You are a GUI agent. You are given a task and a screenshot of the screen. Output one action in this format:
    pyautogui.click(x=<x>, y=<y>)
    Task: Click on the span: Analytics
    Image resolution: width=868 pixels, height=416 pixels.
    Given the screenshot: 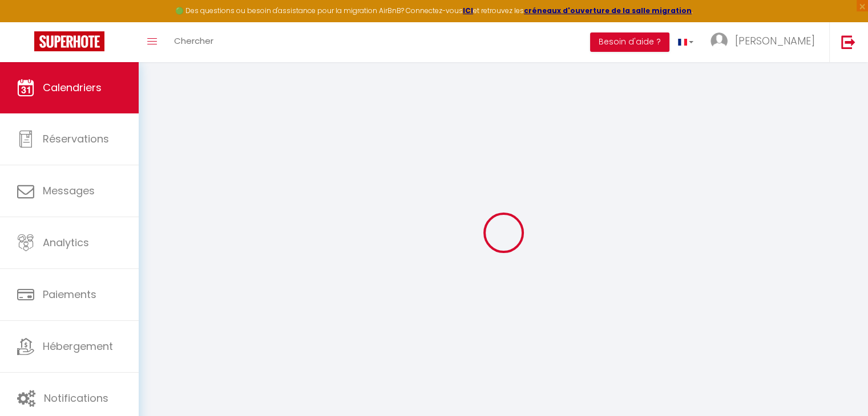 What is the action you would take?
    pyautogui.click(x=65, y=242)
    